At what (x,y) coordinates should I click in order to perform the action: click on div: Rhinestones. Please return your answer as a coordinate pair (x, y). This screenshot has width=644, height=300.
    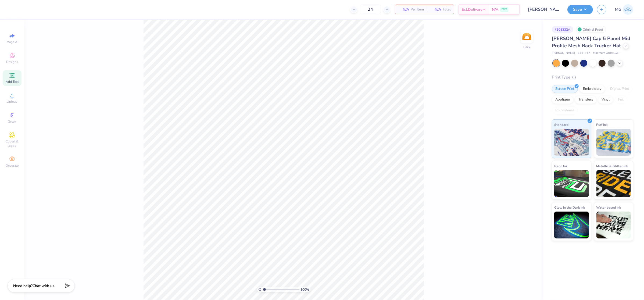
    Looking at the image, I should click on (565, 111).